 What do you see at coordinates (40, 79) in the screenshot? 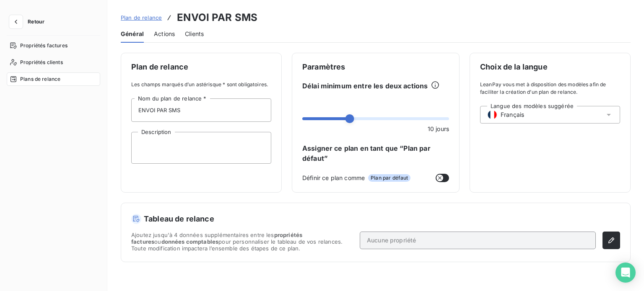
I see `span: Plans de relance` at bounding box center [40, 79].